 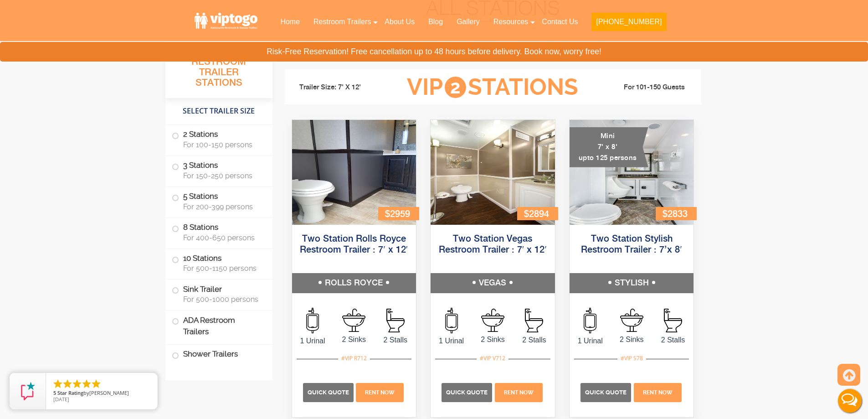 I want to click on h5: VEGAS, so click(x=492, y=283).